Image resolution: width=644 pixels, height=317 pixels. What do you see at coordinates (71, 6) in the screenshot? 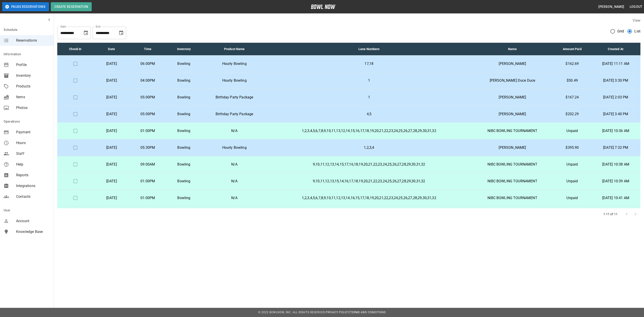
I see `button: Create Reservation` at bounding box center [71, 6].